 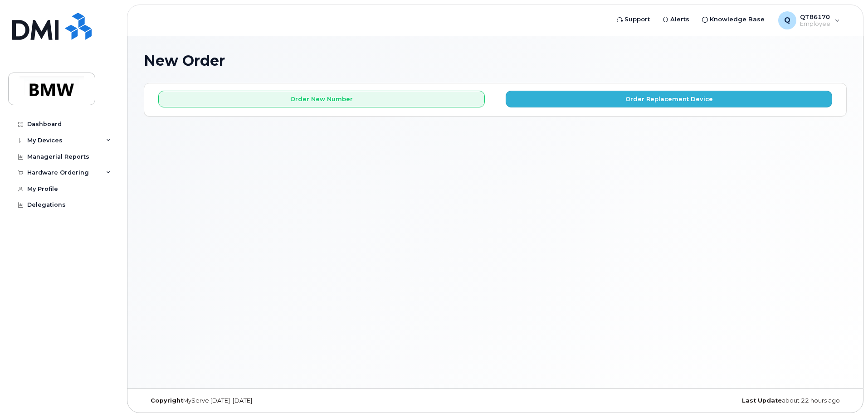 I want to click on h1: New Order, so click(x=496, y=61).